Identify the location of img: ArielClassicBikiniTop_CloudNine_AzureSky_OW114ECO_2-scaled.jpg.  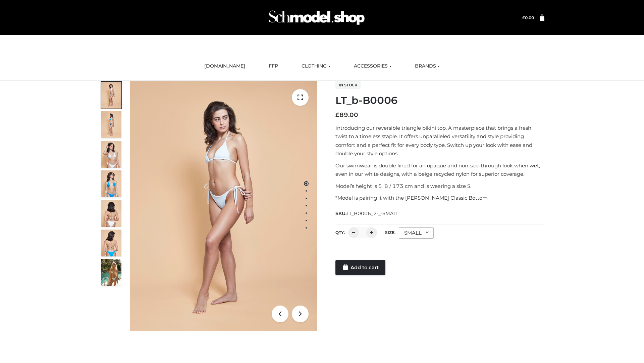
(111, 124).